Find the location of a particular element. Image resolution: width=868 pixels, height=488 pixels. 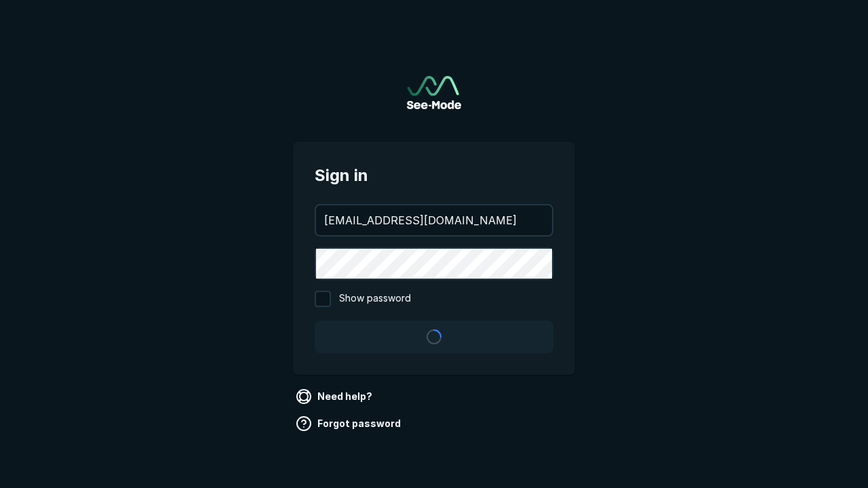

a: Need help? is located at coordinates (335, 397).